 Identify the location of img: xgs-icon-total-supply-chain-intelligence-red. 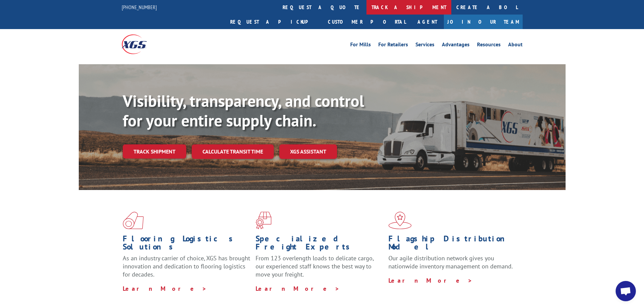
(133, 221).